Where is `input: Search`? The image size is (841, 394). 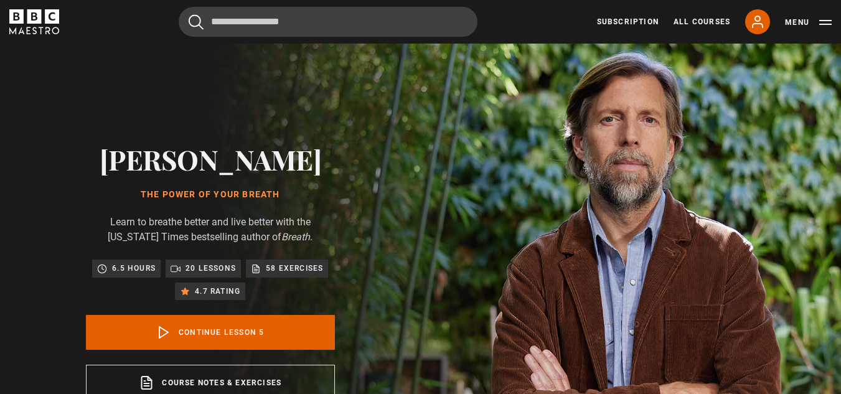 input: Search is located at coordinates (328, 22).